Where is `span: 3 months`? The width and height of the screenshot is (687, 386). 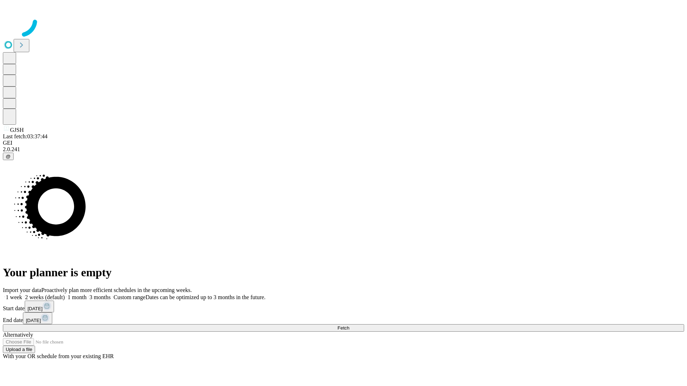 span: 3 months is located at coordinates (100, 297).